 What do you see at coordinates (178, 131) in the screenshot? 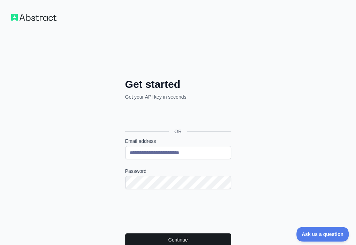
I see `span: OR` at bounding box center [178, 131].